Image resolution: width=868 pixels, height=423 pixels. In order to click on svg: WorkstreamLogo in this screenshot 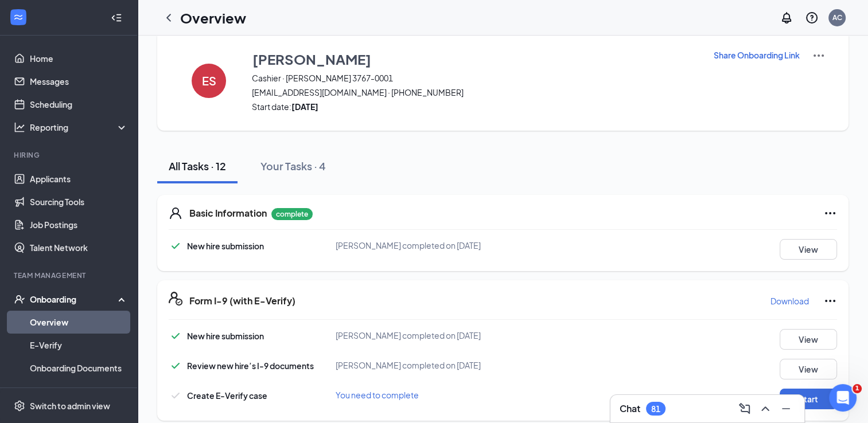, I will do `click(18, 17)`.